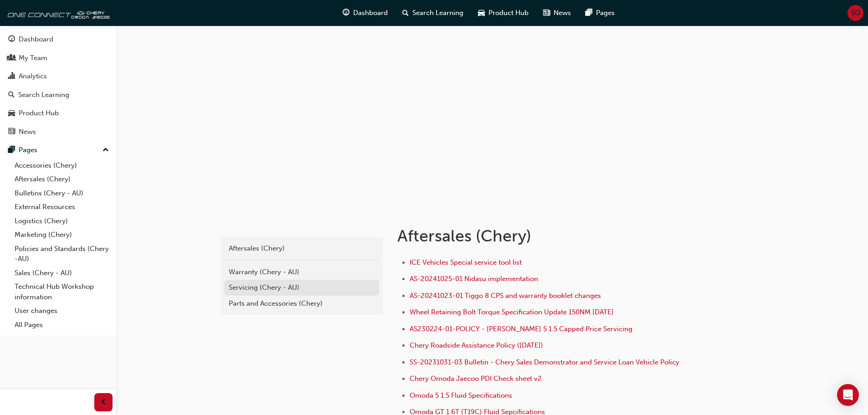 This screenshot has height=415, width=868. What do you see at coordinates (28, 132) in the screenshot?
I see `div: News` at bounding box center [28, 132].